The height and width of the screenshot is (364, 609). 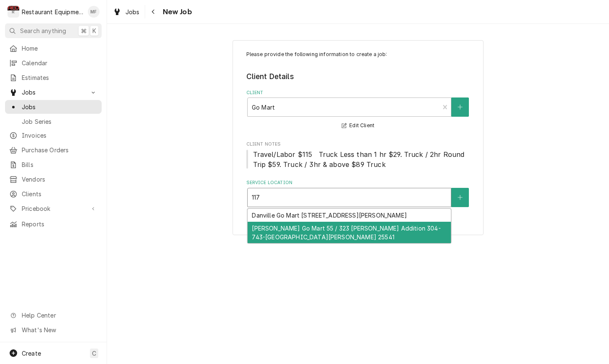 I want to click on span: Estimates, so click(x=60, y=77).